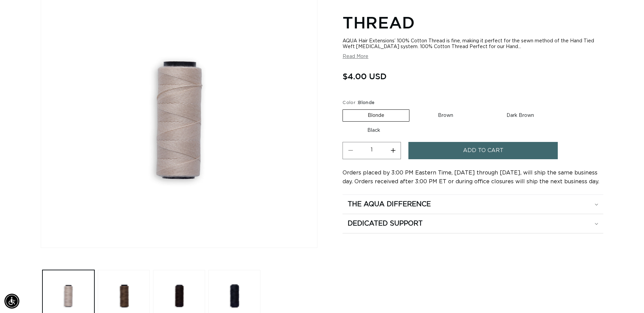 Image resolution: width=644 pixels, height=313 pixels. Describe the element at coordinates (366, 103) in the screenshot. I see `span: Blonde` at that location.